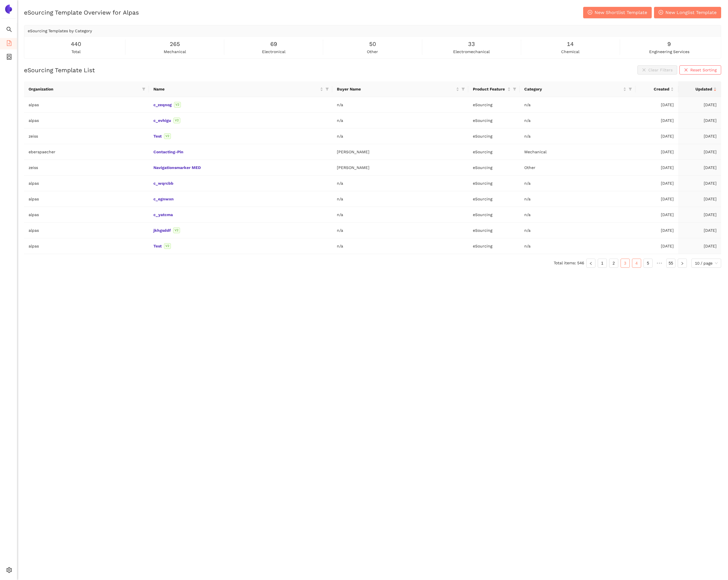 The image size is (728, 580). What do you see at coordinates (9, 30) in the screenshot?
I see `span: search` at bounding box center [9, 30].